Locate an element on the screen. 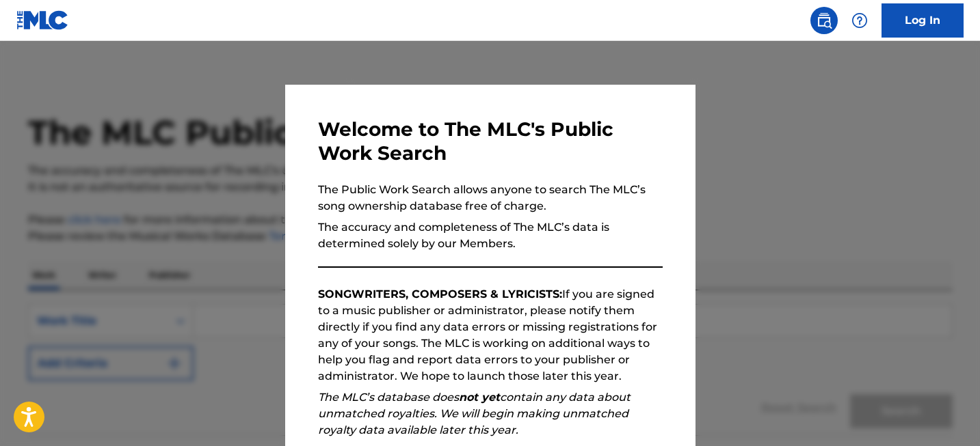  div: Help is located at coordinates (860, 21).